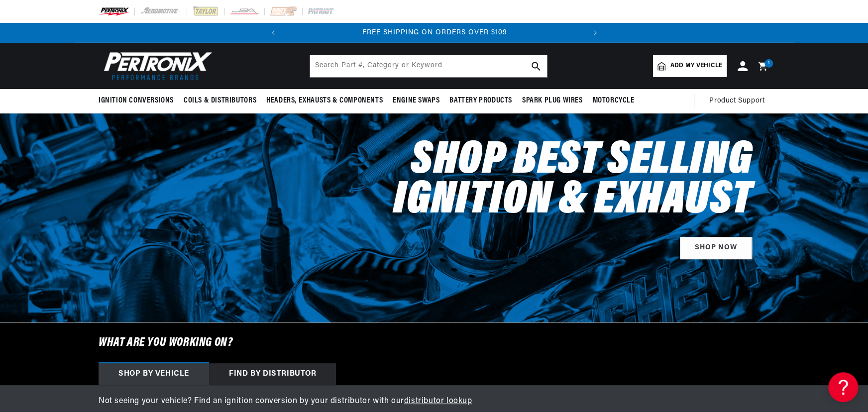 The image size is (868, 412). Describe the element at coordinates (690, 66) in the screenshot. I see `a: Add my vehicle` at that location.